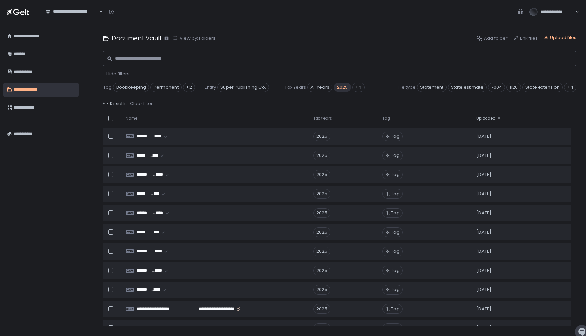 The height and width of the screenshot is (336, 586). What do you see at coordinates (343, 87) in the screenshot?
I see `span: 2025` at bounding box center [343, 87].